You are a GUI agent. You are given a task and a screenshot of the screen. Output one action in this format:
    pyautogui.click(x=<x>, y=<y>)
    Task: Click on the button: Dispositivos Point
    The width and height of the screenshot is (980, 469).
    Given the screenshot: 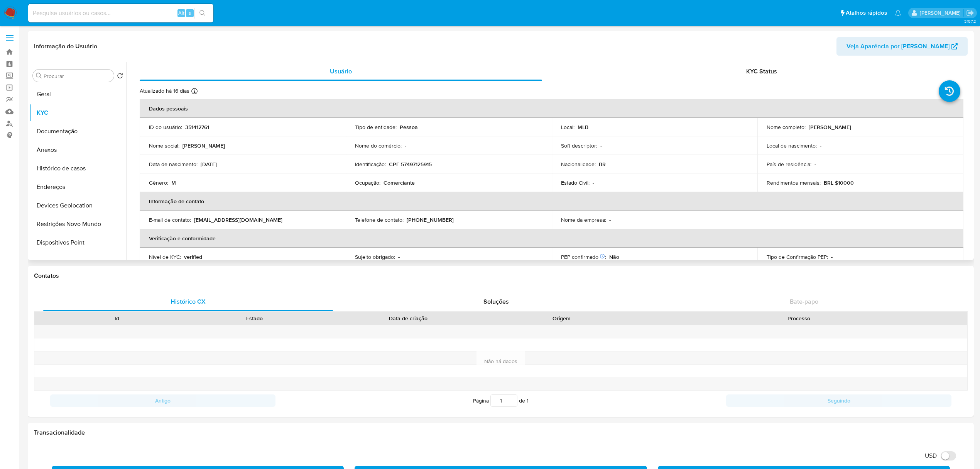 What is the action you would take?
    pyautogui.click(x=78, y=242)
    